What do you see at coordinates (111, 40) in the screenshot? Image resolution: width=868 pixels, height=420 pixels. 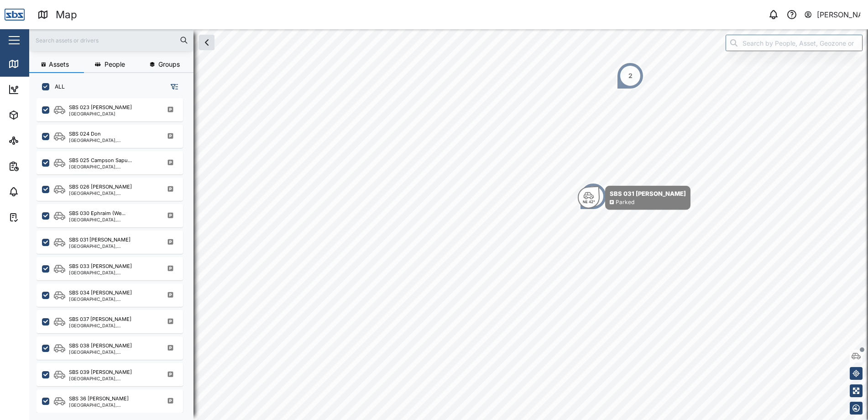 I see `input: Search assets or drivers` at bounding box center [111, 40].